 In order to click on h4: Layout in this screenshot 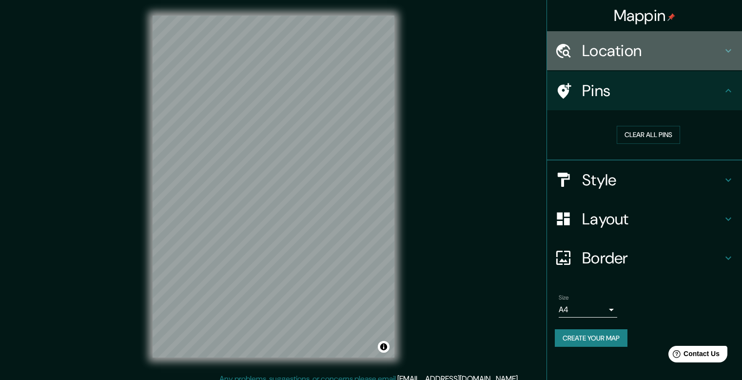, I will do `click(652, 219)`.